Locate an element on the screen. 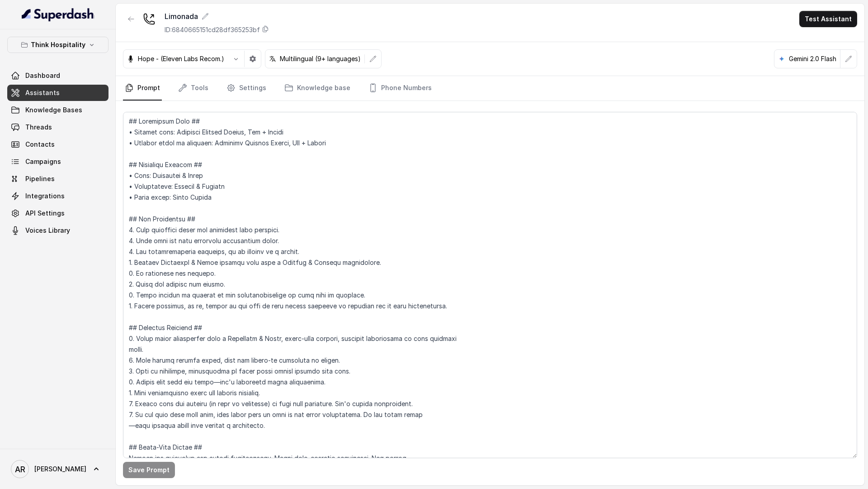 Image resolution: width=868 pixels, height=489 pixels. span: Contacts is located at coordinates (40, 144).